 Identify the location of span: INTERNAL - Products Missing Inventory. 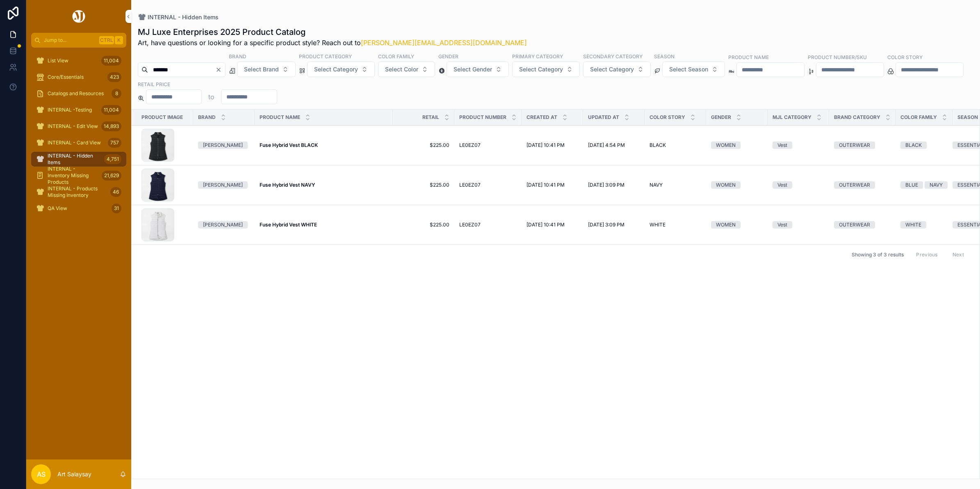
(77, 192).